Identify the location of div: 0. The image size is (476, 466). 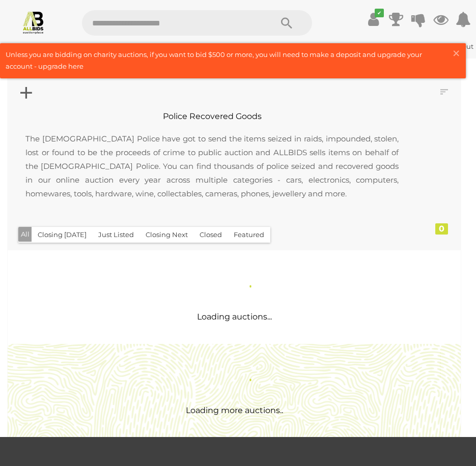
(441, 229).